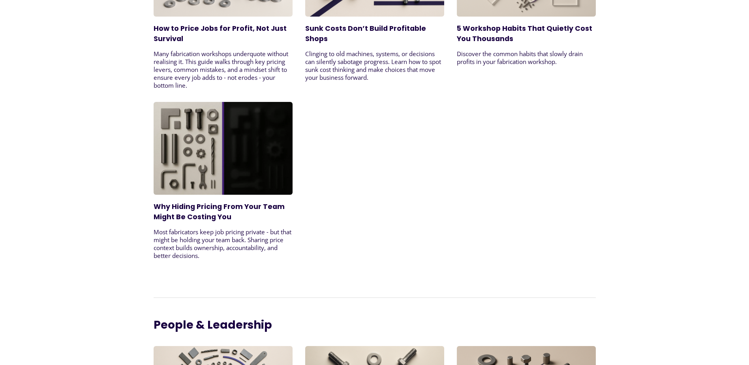 The width and height of the screenshot is (749, 365). What do you see at coordinates (223, 70) in the screenshot?
I see `p: Many fabrication workshops underquote without realising it. This guide walks through key pricing ...` at bounding box center [223, 70].